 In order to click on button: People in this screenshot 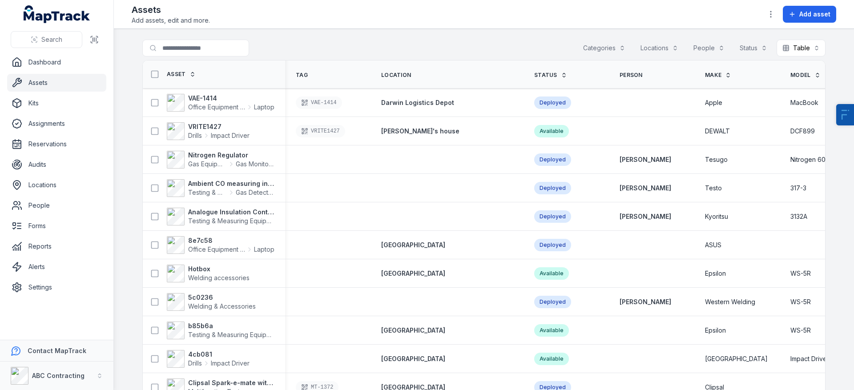, I will do `click(709, 48)`.